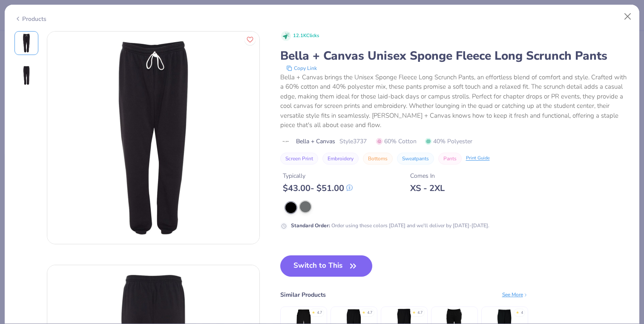 The height and width of the screenshot is (324, 644). I want to click on div: XS - 2XL, so click(428, 188).